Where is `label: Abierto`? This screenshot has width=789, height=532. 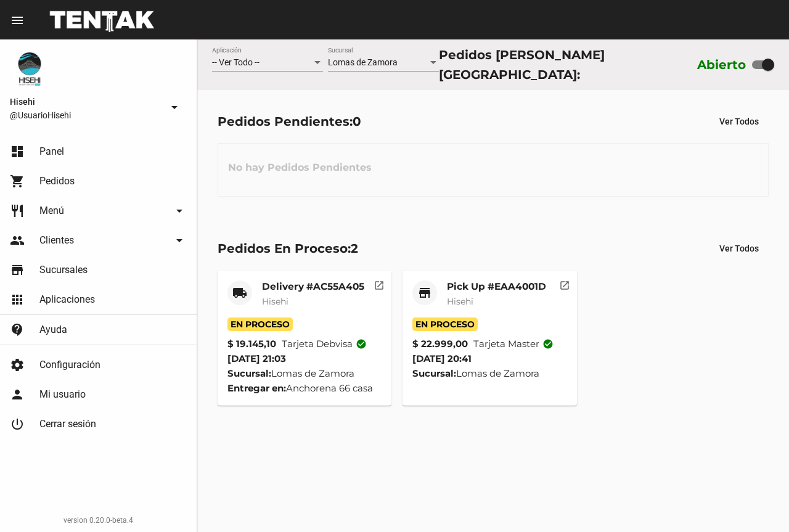 label: Abierto is located at coordinates (722, 65).